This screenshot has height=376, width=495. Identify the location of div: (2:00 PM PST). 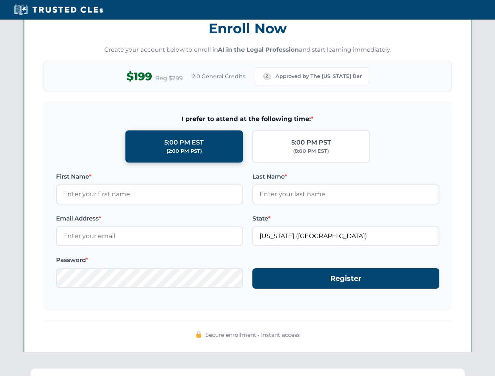
(184, 151).